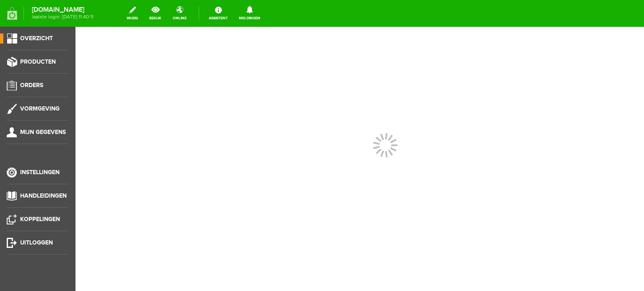 The image size is (644, 291). I want to click on a: bekijk, so click(155, 13).